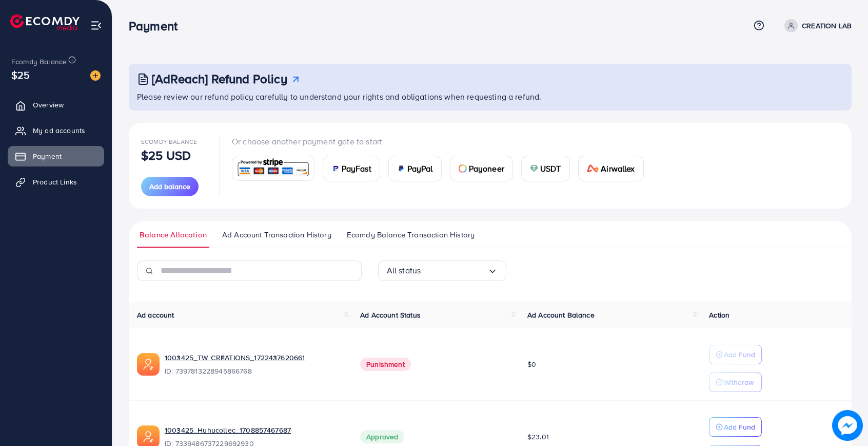  What do you see at coordinates (382, 436) in the screenshot?
I see `span: Approved` at bounding box center [382, 436].